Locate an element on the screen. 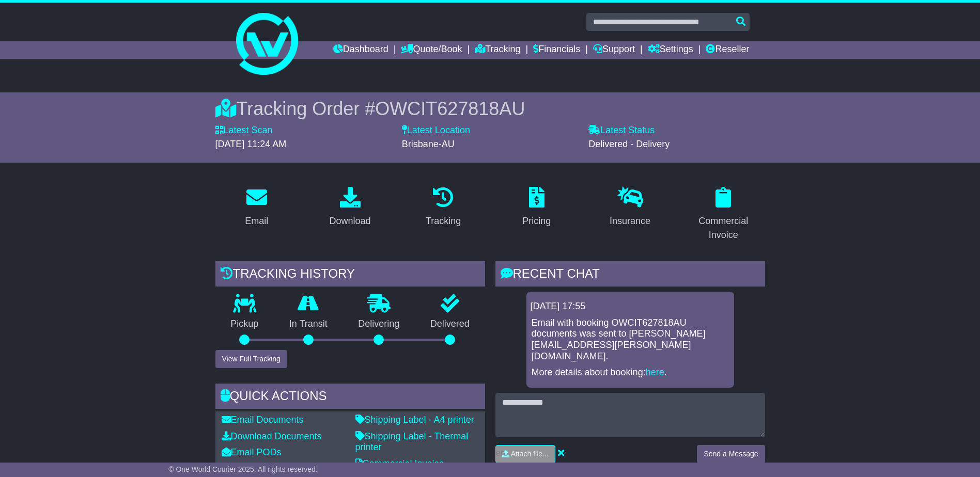  a: Email PODs is located at coordinates (252, 452).